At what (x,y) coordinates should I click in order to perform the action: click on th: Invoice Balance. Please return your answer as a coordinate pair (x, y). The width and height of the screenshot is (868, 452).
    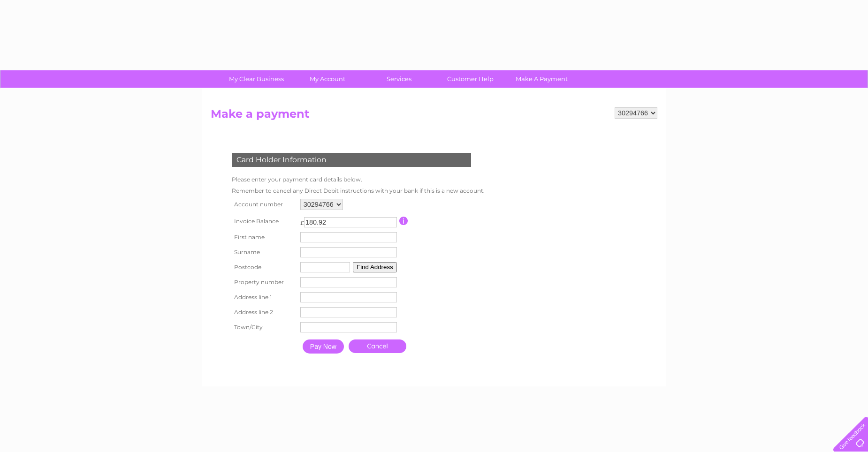
    Looking at the image, I should click on (263, 221).